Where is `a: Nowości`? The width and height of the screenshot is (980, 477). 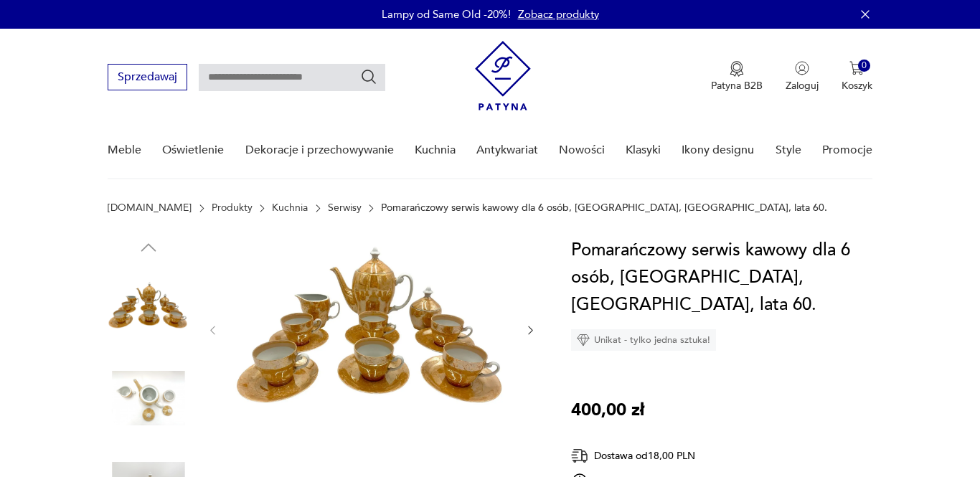 a: Nowości is located at coordinates (582, 150).